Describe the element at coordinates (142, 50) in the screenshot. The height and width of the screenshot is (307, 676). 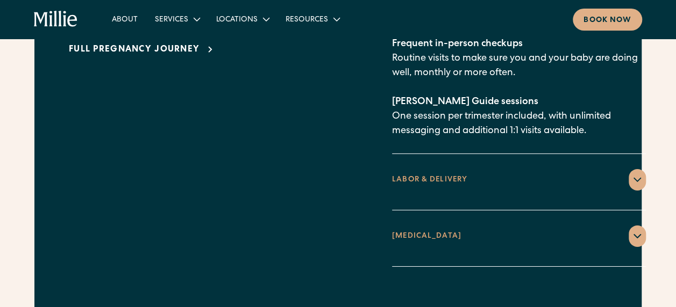
I see `a: Full pregnancy journey` at that location.